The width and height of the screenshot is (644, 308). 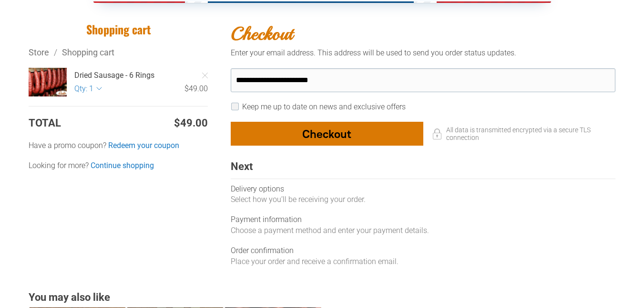 What do you see at coordinates (118, 146) in the screenshot?
I see `label: Have a promo coupon?` at bounding box center [118, 146].